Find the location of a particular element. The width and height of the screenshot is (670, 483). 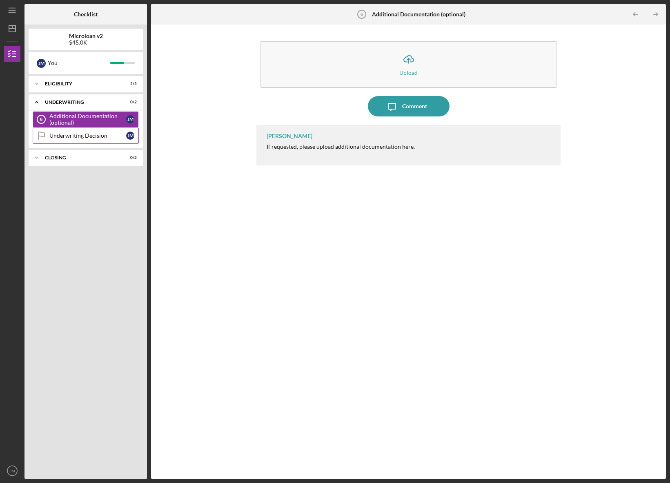

div: Comment is located at coordinates (414, 106).